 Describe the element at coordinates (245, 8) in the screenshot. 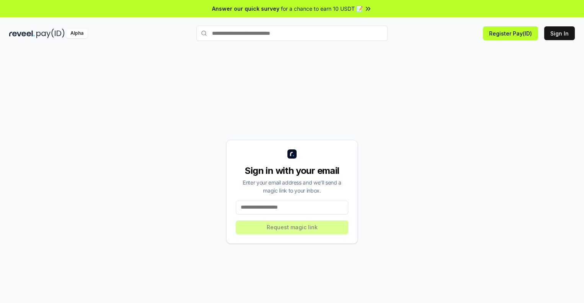

I see `span: Answer our quick survey` at that location.